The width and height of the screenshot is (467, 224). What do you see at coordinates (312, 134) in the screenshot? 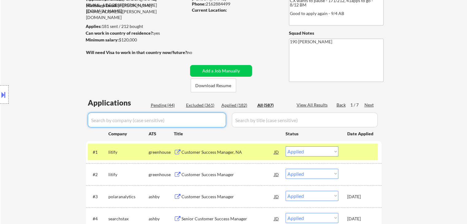
I see `div: Status` at bounding box center [312, 134].